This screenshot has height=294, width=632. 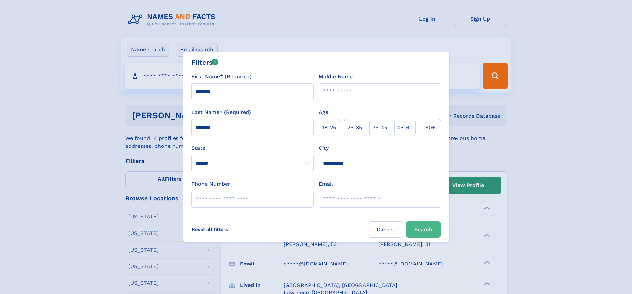 I want to click on label: Last Name* (Required), so click(x=221, y=113).